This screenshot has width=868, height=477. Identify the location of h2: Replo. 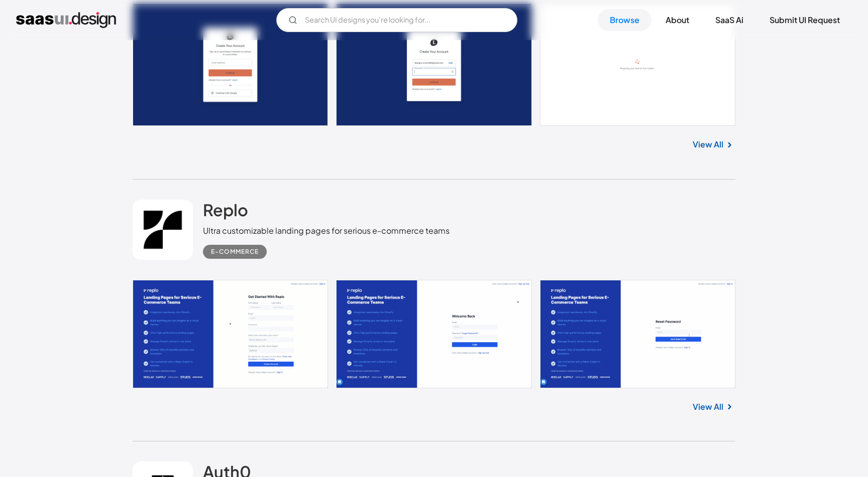
(226, 210).